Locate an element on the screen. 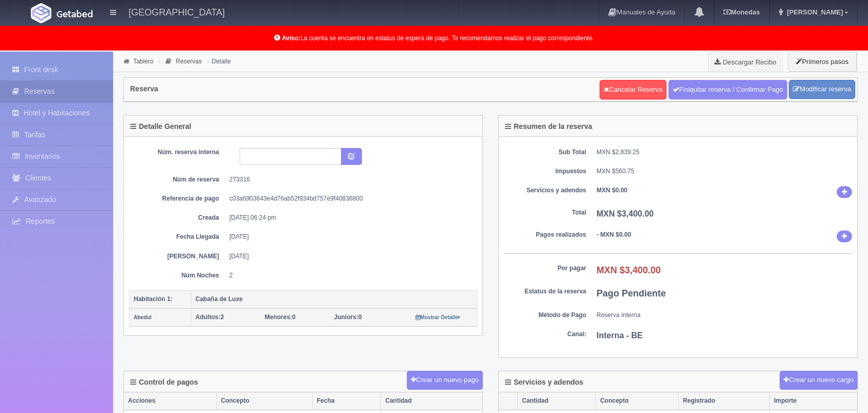  dt: Servicios y adendos is located at coordinates (545, 190).